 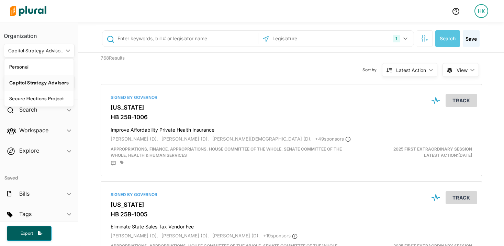 What do you see at coordinates (292, 117) in the screenshot?
I see `h3: HB 25B-1006` at bounding box center [292, 117].